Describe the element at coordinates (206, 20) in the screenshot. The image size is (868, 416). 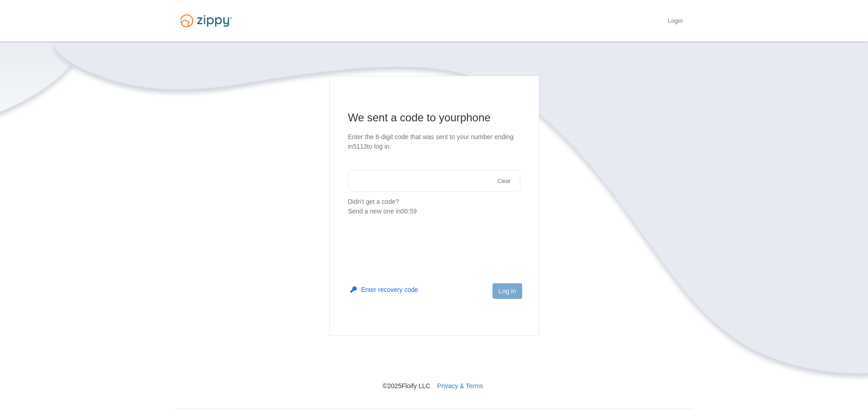
I see `img: Logo` at that location.